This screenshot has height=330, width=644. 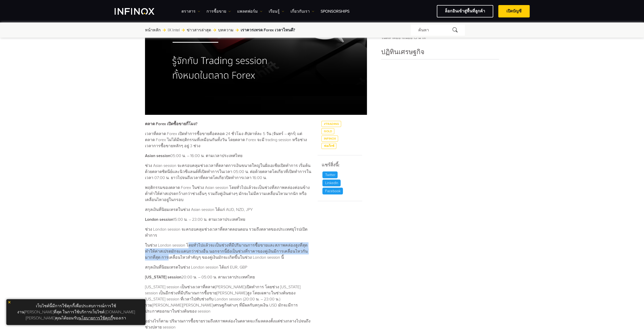 I want to click on a: เปิดบัญชี, so click(x=514, y=11).